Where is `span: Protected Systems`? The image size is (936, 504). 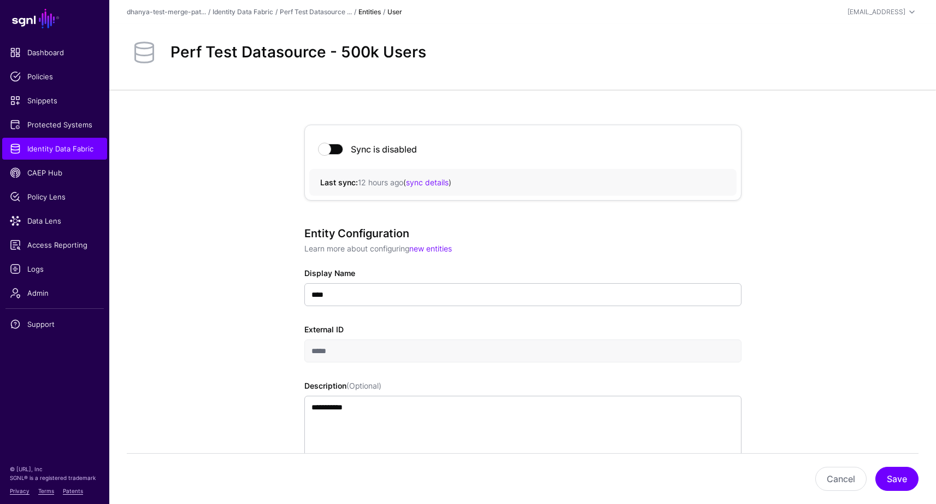 span: Protected Systems is located at coordinates (55, 125).